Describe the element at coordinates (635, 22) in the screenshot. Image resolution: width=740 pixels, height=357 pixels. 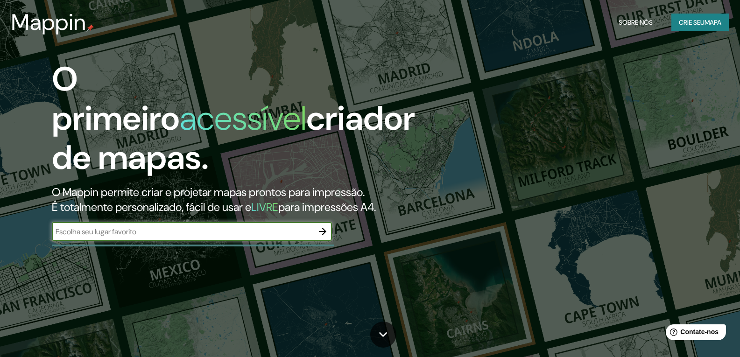
I see `font: Sobre nós` at that location.